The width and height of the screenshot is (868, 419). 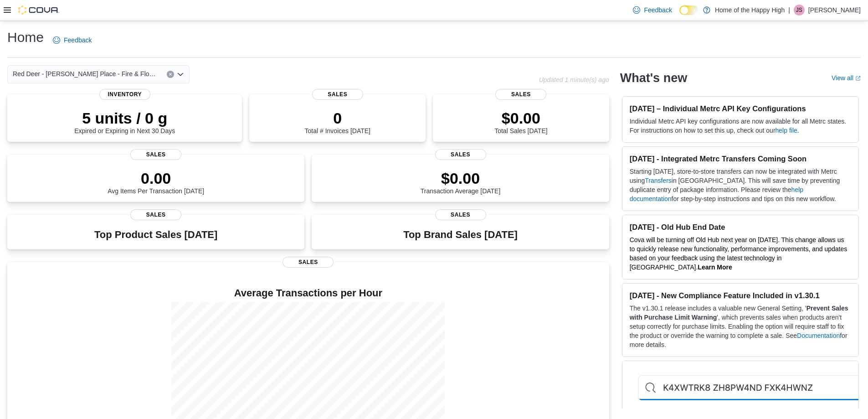 What do you see at coordinates (689, 10) in the screenshot?
I see `input: Dark Mode` at bounding box center [689, 10].